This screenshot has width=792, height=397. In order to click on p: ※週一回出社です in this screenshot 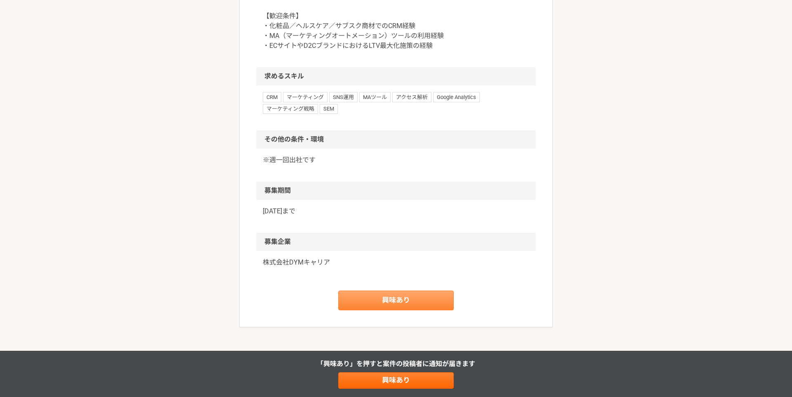, I will do `click(396, 160)`.